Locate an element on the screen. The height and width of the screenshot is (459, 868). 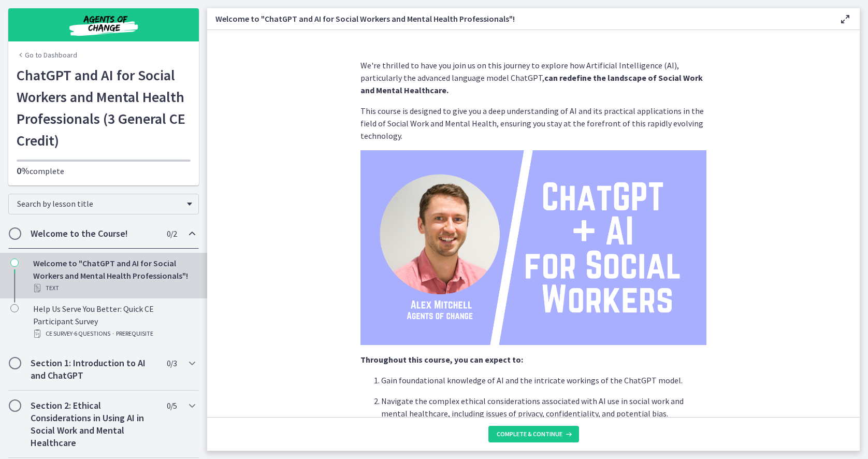
h1: ChatGPT and AI for Social Workers and Mental Health Professionals (3 General CE Credit) is located at coordinates (104, 108).